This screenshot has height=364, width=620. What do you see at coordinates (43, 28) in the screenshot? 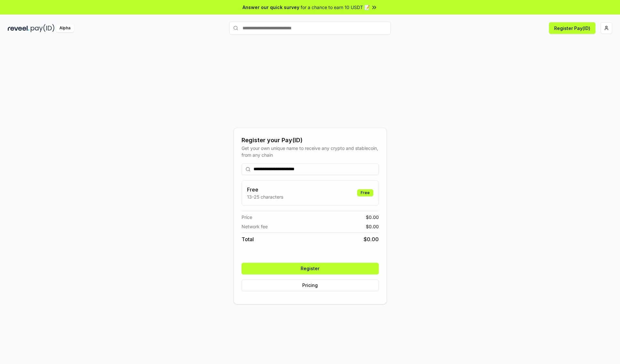
I see `img: pay_id` at bounding box center [43, 28].